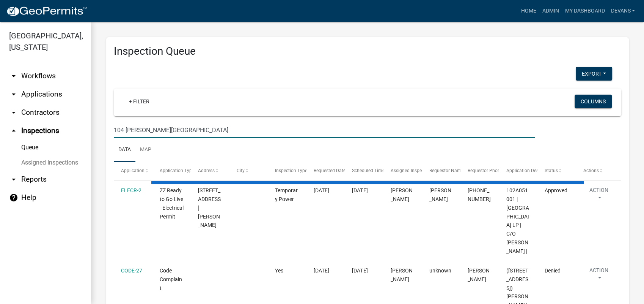 The width and height of the screenshot is (644, 304). What do you see at coordinates (291, 170) in the screenshot?
I see `span: Inspection Type` at bounding box center [291, 170].